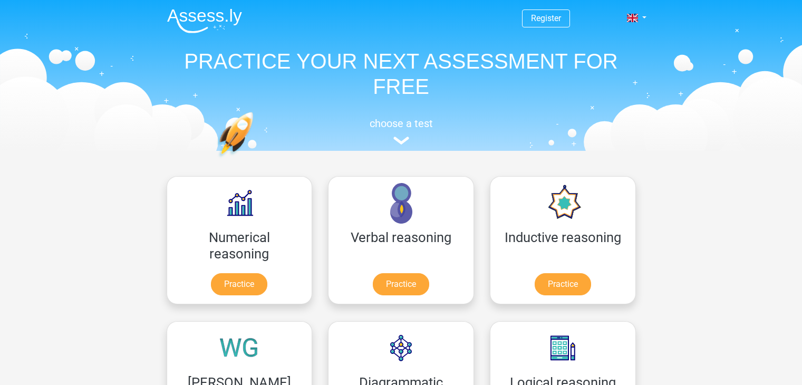 Image resolution: width=802 pixels, height=385 pixels. What do you see at coordinates (546, 18) in the screenshot?
I see `a: Register` at bounding box center [546, 18].